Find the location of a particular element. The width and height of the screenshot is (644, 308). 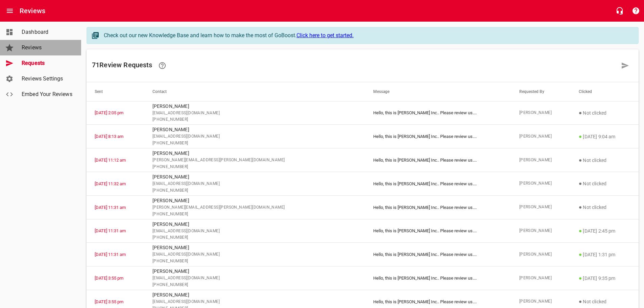

a: Learn how requesting reviews can improve your online presence is located at coordinates (162, 65).